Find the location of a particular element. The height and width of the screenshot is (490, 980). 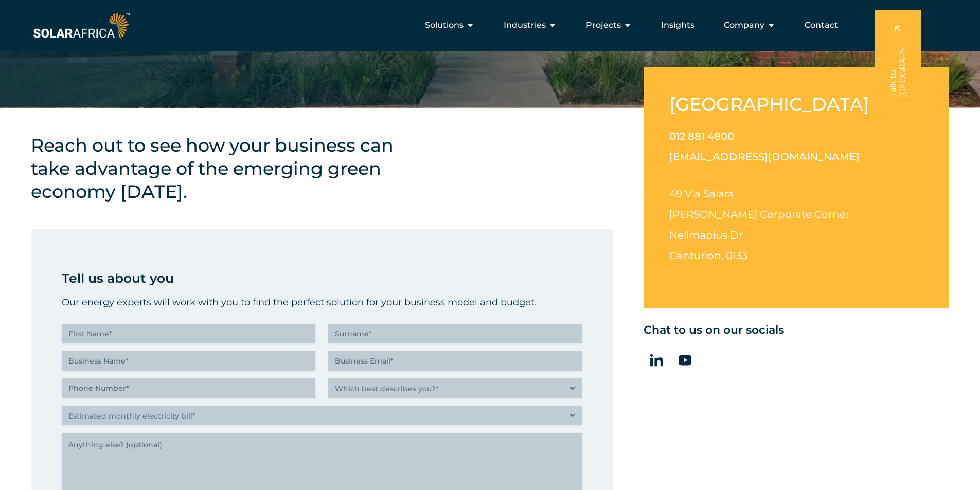

input: Business Name* is located at coordinates (188, 361).